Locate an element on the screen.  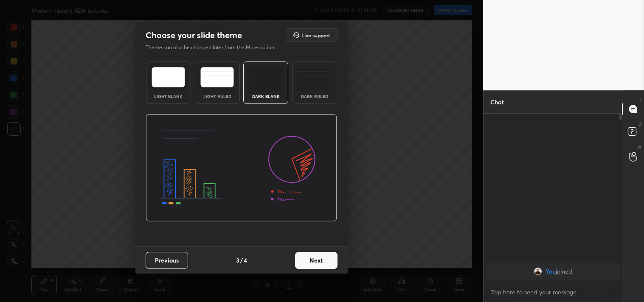
h4: 4 is located at coordinates (245, 260).